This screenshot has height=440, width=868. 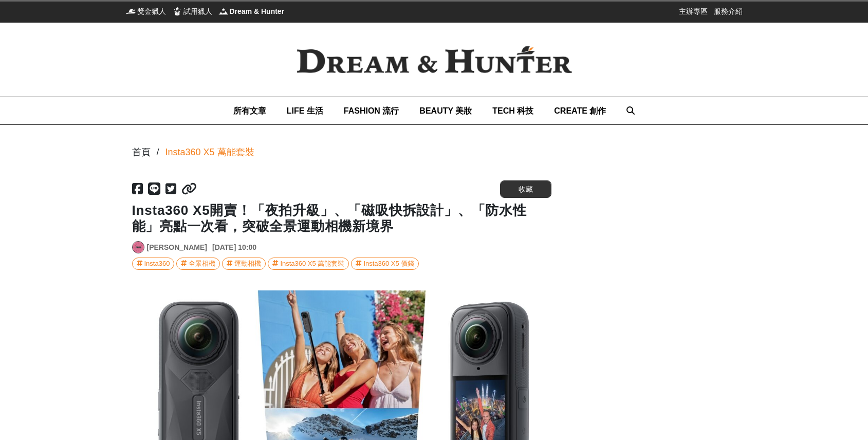 What do you see at coordinates (388, 264) in the screenshot?
I see `div: Insta360 X5 價錢` at bounding box center [388, 264].